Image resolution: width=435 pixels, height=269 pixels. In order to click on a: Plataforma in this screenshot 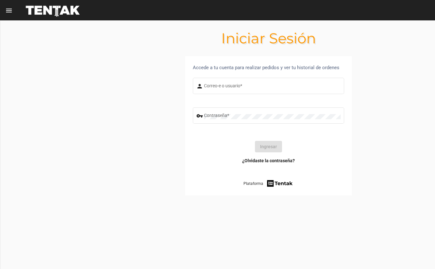, I will do `click(269, 183)`.